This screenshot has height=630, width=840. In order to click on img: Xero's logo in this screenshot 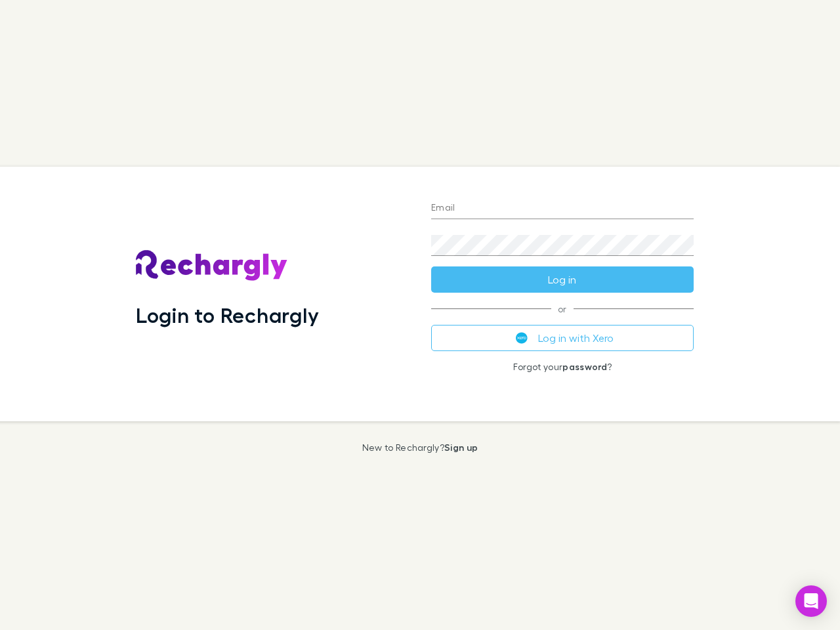, I will do `click(522, 338)`.